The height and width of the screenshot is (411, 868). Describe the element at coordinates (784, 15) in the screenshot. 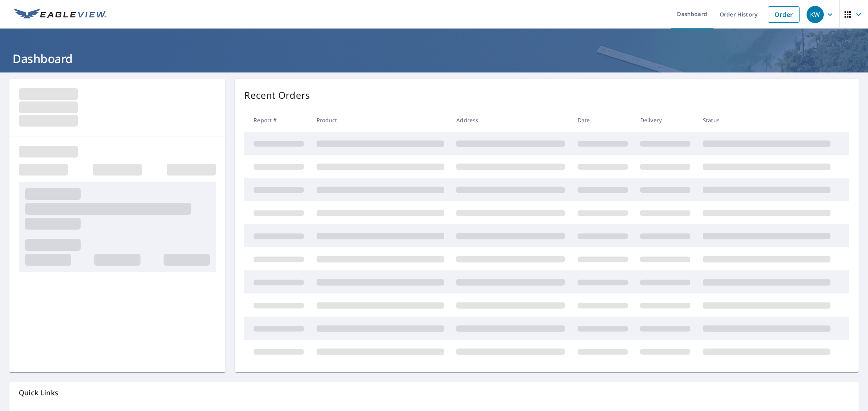

I see `a: Order` at that location.